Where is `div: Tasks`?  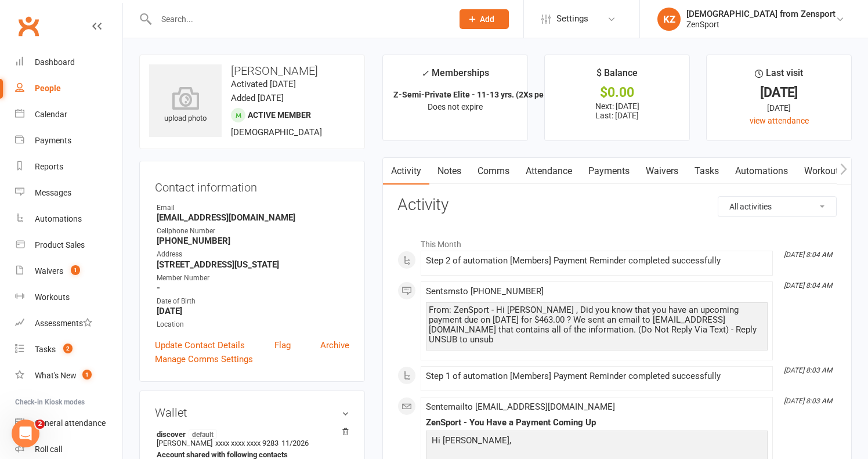 div: Tasks is located at coordinates (45, 349).